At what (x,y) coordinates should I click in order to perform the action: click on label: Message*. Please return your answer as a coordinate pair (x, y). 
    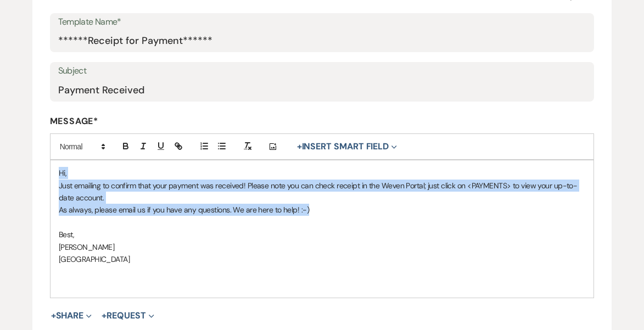
    Looking at the image, I should click on (322, 121).